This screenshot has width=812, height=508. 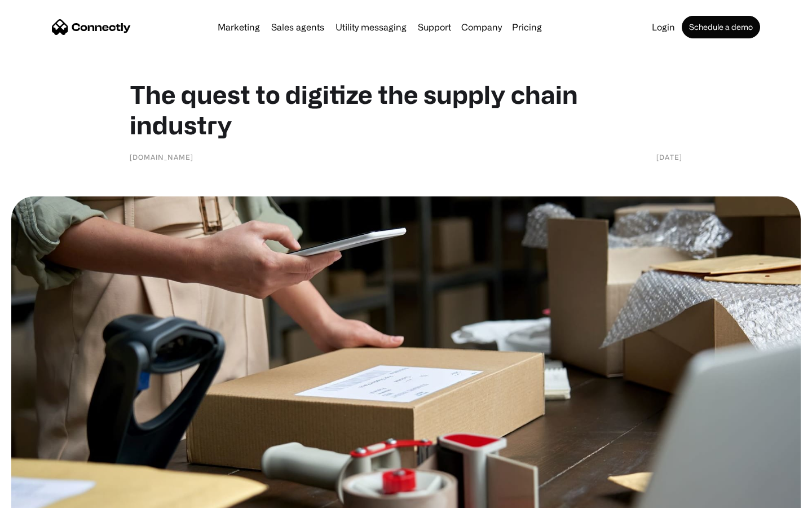 What do you see at coordinates (371, 27) in the screenshot?
I see `a: Utility messaging` at bounding box center [371, 27].